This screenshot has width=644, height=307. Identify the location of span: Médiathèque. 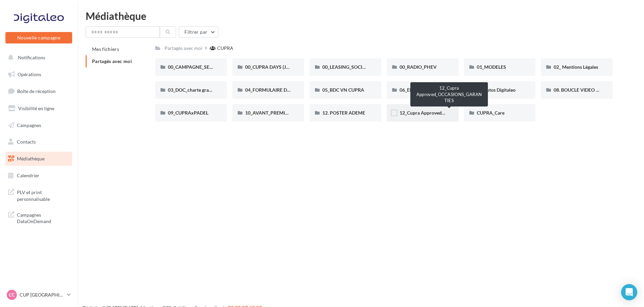
(31, 158).